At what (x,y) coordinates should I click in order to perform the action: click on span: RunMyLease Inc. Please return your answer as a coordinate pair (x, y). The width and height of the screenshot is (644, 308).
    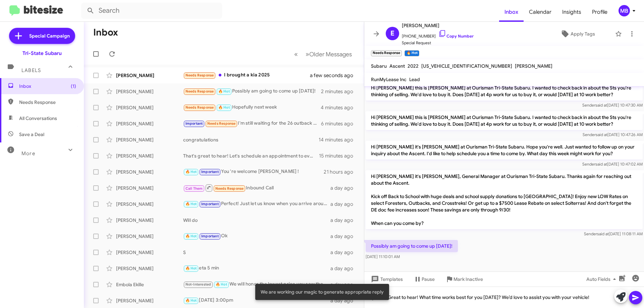
    Looking at the image, I should click on (389, 79).